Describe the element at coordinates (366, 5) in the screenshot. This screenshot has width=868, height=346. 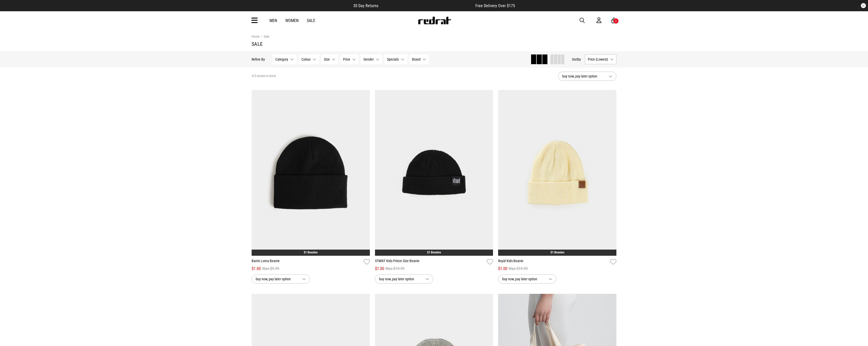
I see `span: 30 Day Returns` at that location.